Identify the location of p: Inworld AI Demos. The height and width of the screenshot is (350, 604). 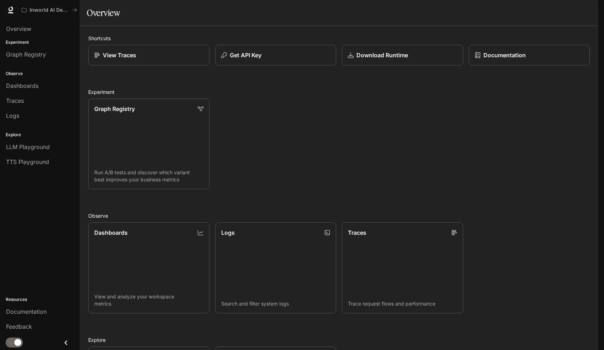
(49, 10).